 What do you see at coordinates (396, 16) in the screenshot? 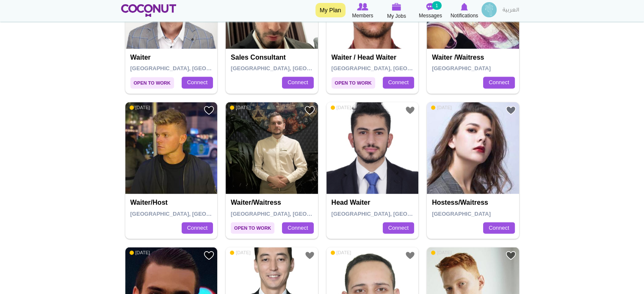
I see `span: My Jobs` at bounding box center [396, 16].